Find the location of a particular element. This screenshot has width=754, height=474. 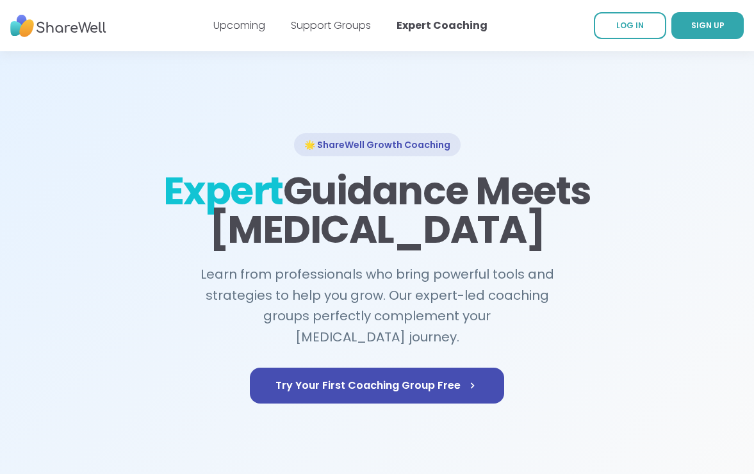

a: LOG IN is located at coordinates (630, 26).